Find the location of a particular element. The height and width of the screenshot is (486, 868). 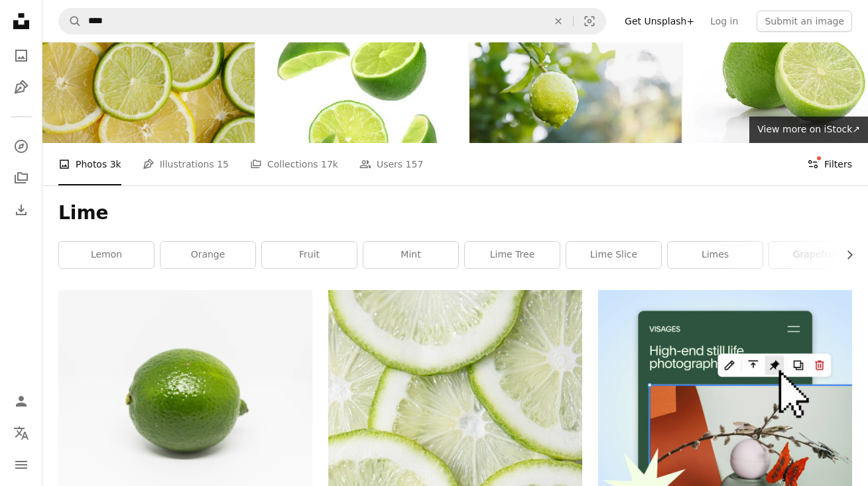

button: Menu is located at coordinates (22, 465).